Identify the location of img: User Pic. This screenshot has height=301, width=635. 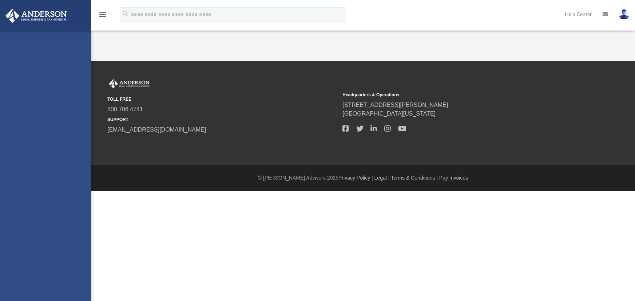
(624, 14).